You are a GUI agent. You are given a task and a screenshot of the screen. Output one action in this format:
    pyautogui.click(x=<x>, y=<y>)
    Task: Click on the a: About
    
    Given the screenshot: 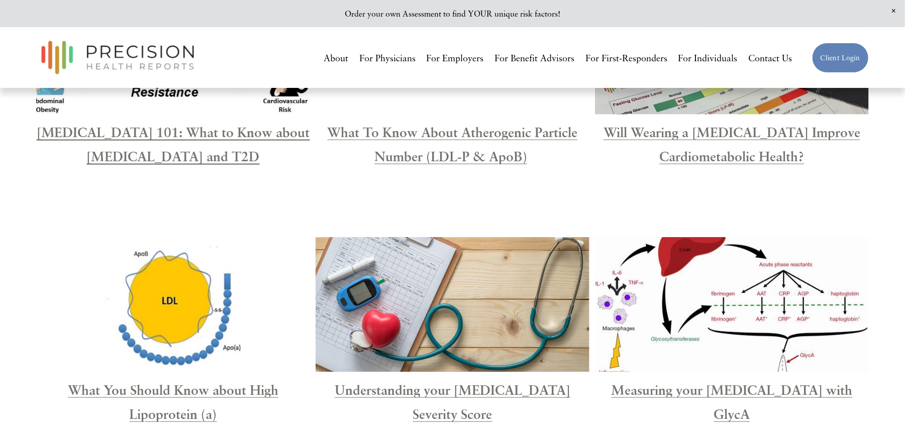 What is the action you would take?
    pyautogui.click(x=336, y=58)
    